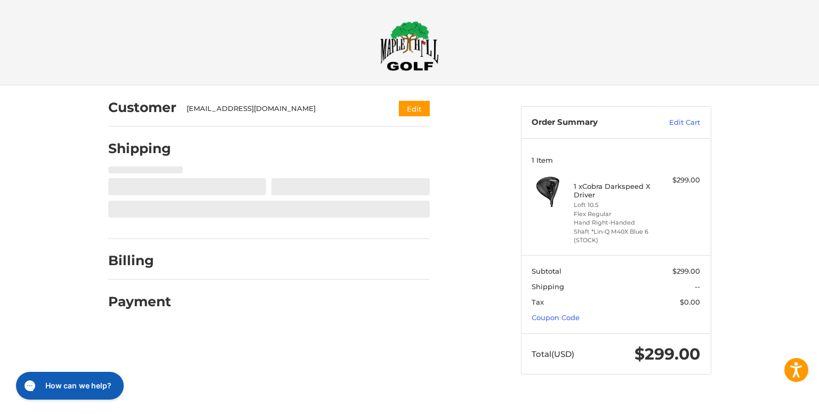 This screenshot has width=819, height=414. Describe the element at coordinates (548, 286) in the screenshot. I see `span: Shipping` at that location.